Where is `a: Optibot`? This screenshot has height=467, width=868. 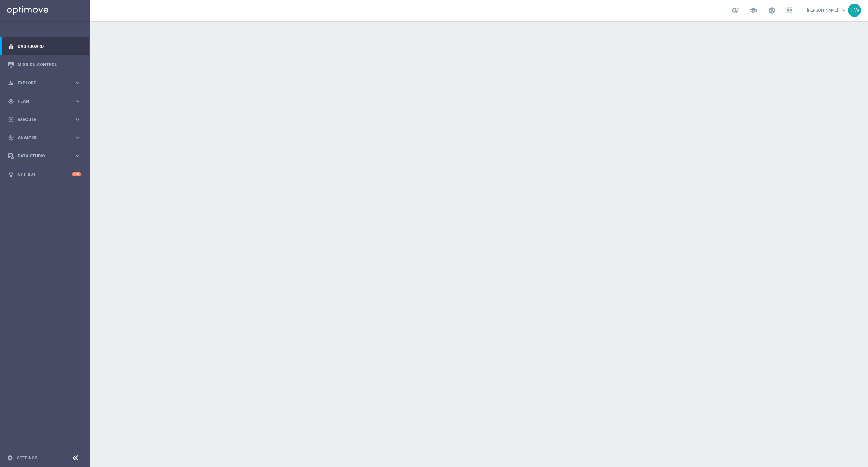 a: Optibot is located at coordinates (45, 174).